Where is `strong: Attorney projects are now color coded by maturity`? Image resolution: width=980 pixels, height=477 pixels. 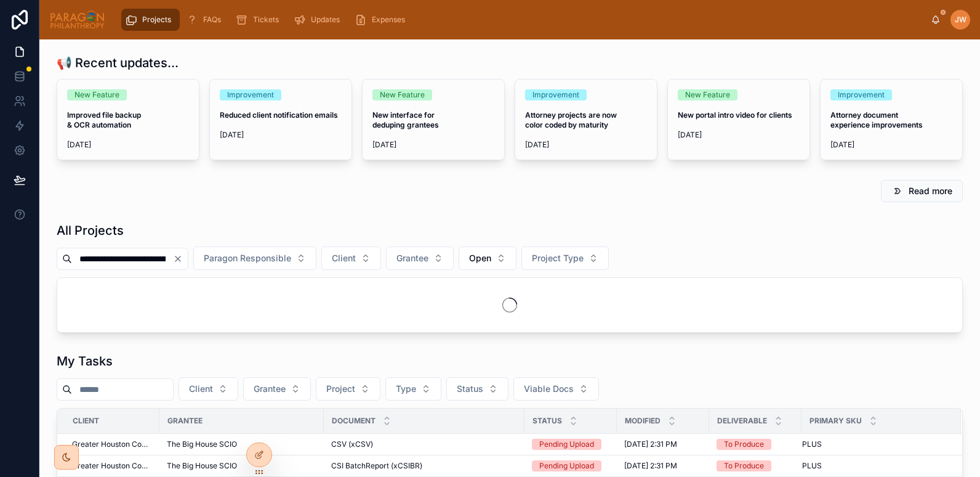
strong: Attorney projects are now color coded by maturity is located at coordinates (572, 119).